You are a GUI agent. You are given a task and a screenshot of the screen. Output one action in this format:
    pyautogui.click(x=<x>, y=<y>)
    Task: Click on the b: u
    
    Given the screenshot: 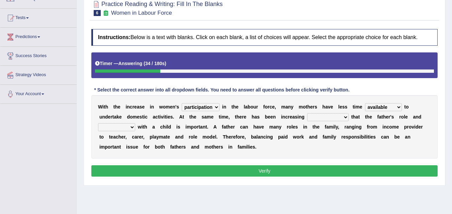 What is the action you would take?
    pyautogui.click(x=254, y=107)
    